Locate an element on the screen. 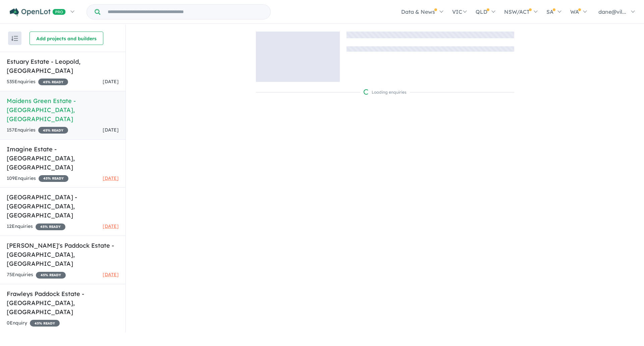  span: dane@vil... is located at coordinates (612, 12).